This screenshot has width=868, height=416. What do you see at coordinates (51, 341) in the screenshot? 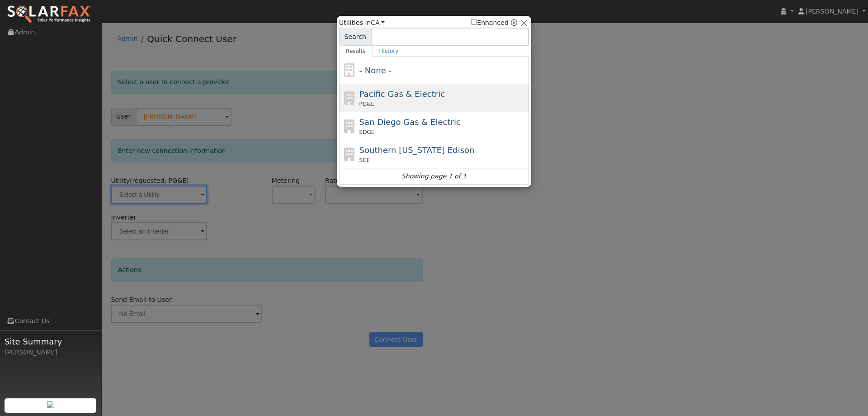
I see `span: Site Summary` at bounding box center [51, 341].